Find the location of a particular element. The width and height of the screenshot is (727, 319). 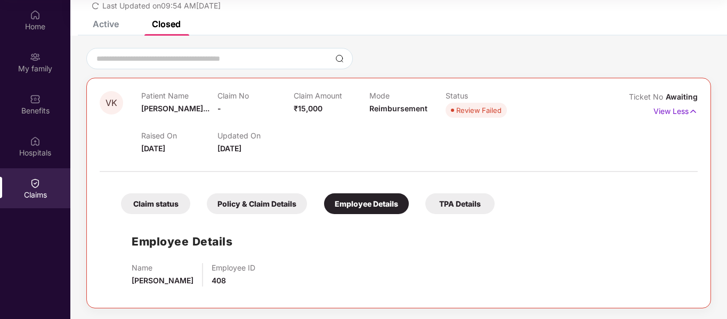

h1: Employee Details is located at coordinates (182, 241).